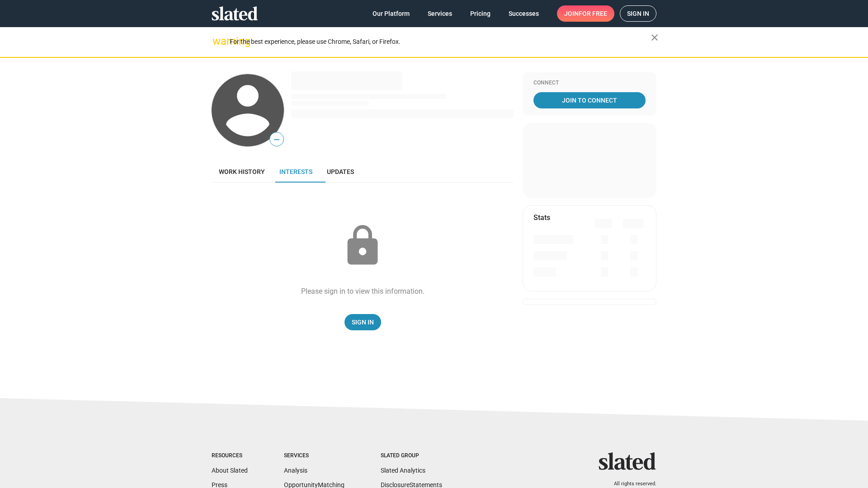 This screenshot has height=488, width=868. I want to click on div: For the best experience, please use Chrome, Safari, or Firefox., so click(440, 41).